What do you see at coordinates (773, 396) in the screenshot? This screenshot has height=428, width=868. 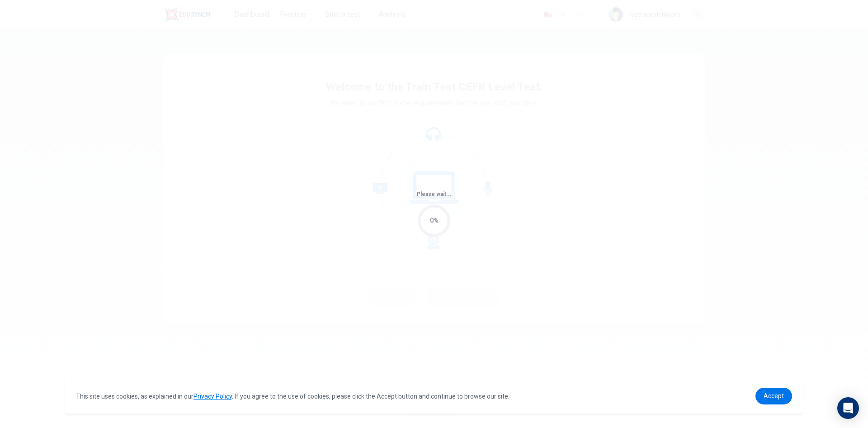 I see `span: Accept` at bounding box center [773, 396].